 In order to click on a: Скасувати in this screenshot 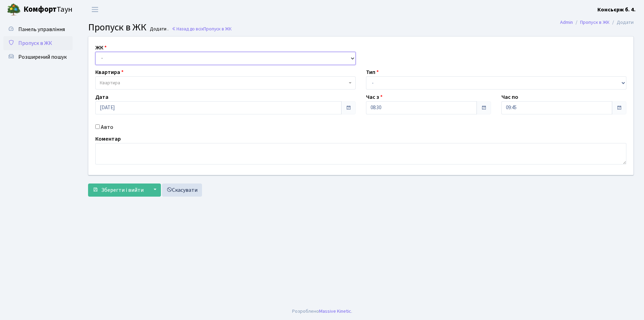, I will do `click(182, 190)`.